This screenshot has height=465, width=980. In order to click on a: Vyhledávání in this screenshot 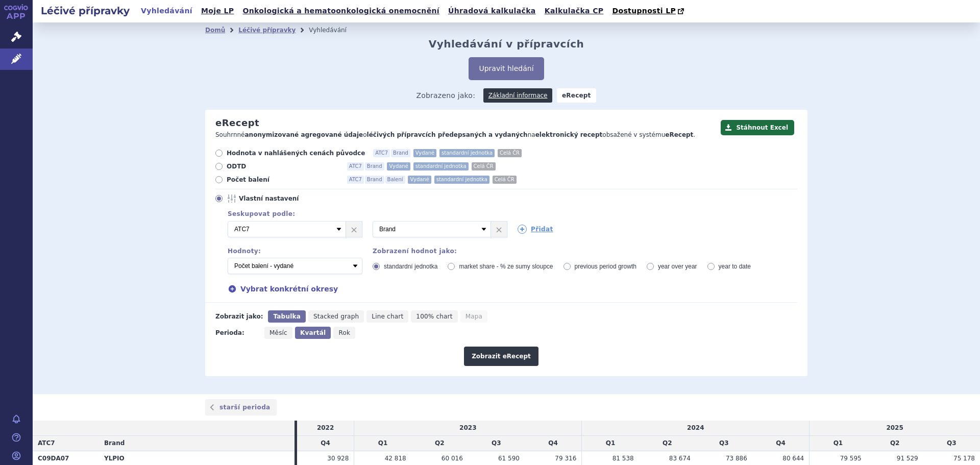, I will do `click(167, 11)`.